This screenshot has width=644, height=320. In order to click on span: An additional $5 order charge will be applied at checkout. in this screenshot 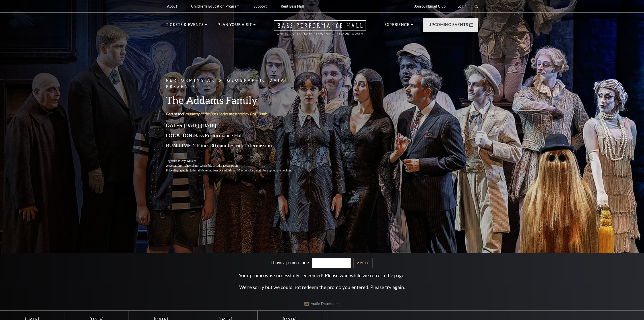, I will do `click(256, 170)`.